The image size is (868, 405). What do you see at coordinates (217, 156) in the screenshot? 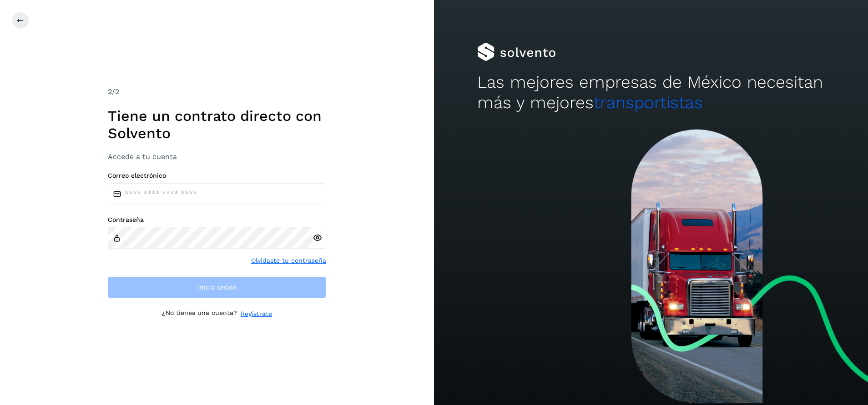
I see `h3: Accede a tu cuenta` at bounding box center [217, 156].